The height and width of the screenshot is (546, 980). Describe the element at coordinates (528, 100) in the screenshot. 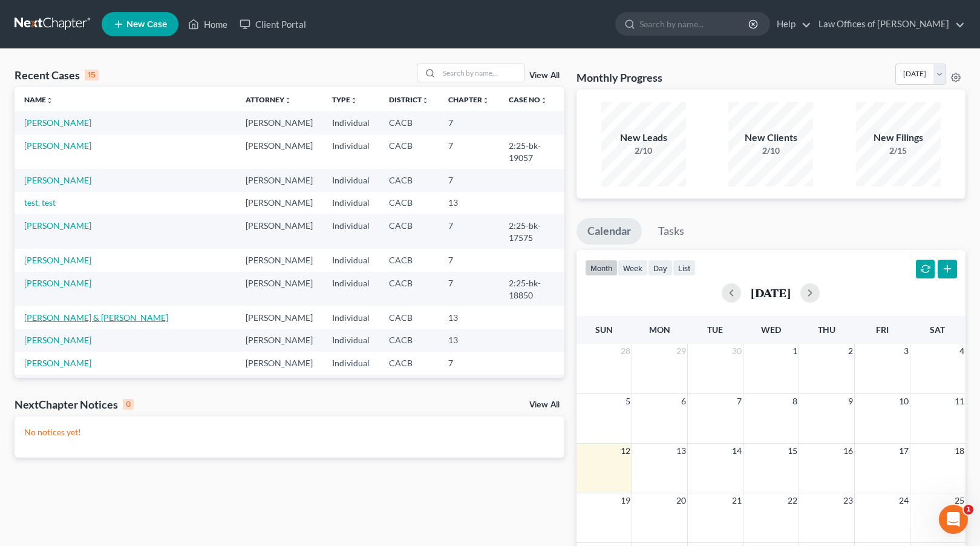

I see `a: Case Nounfold_more` at that location.